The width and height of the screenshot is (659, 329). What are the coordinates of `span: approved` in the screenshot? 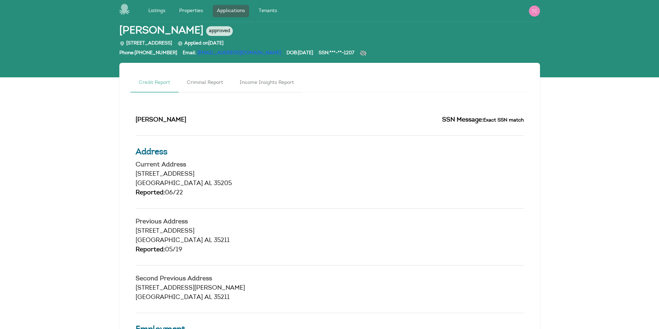 It's located at (219, 31).